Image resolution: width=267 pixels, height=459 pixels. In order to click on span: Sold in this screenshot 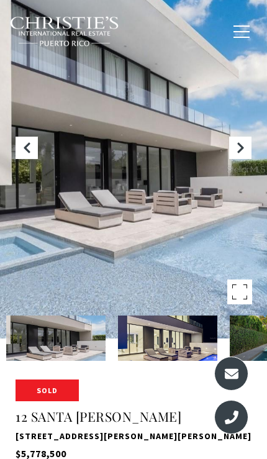, I will do `click(47, 390)`.